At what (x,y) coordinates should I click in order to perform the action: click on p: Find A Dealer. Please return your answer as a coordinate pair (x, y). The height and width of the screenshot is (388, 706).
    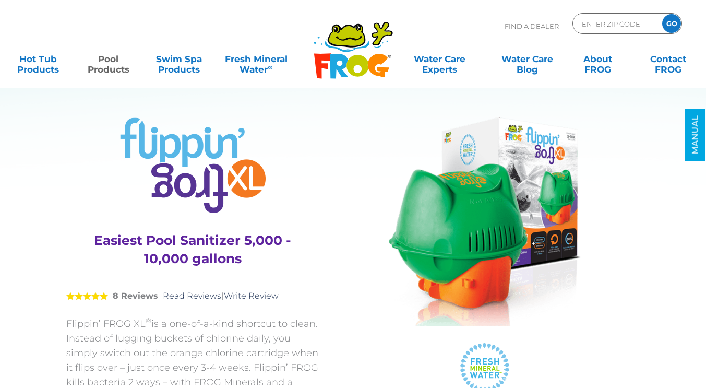
    Looking at the image, I should click on (532, 26).